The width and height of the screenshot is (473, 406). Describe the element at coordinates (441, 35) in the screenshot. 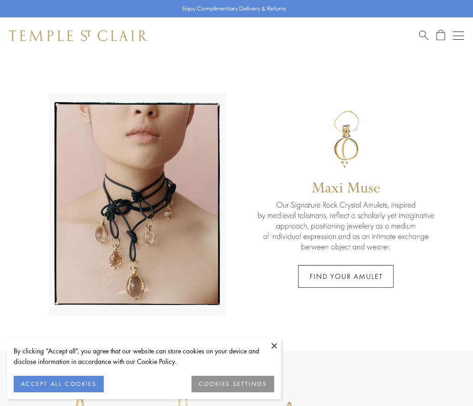

I see `a: Open Shopping Bag` at that location.